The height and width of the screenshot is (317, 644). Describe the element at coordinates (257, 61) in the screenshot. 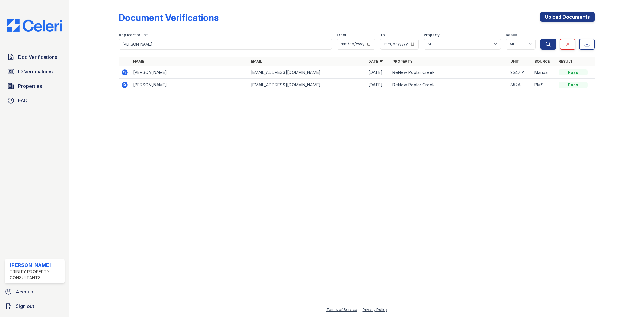

I see `a: Email` at that location.